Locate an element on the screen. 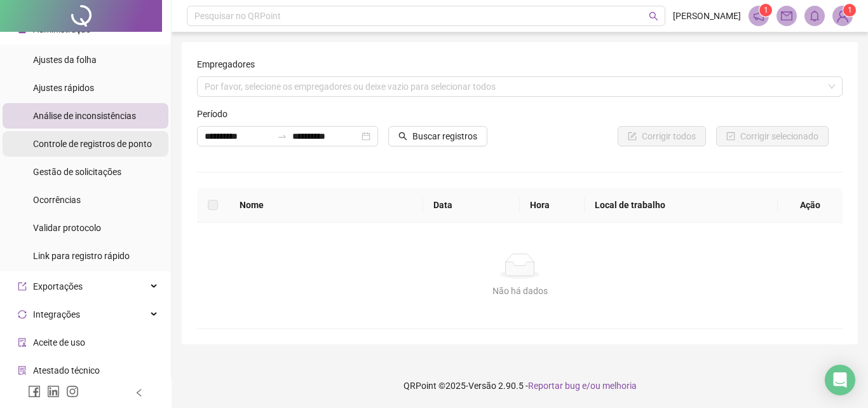  img: 86486 is located at coordinates (843, 16).